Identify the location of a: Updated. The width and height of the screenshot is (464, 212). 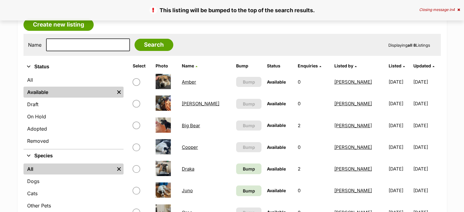
(424, 66).